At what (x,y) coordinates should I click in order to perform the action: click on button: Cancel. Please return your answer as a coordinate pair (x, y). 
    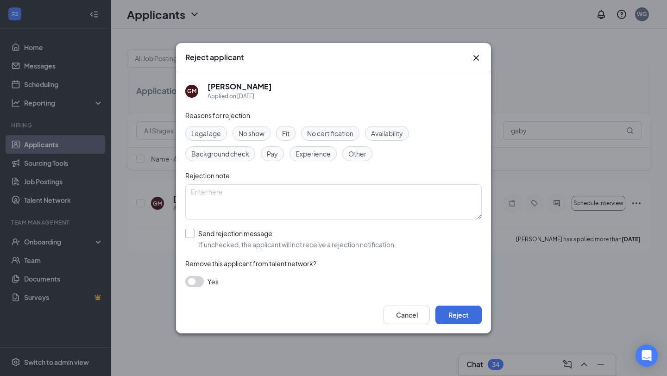
    Looking at the image, I should click on (406, 315).